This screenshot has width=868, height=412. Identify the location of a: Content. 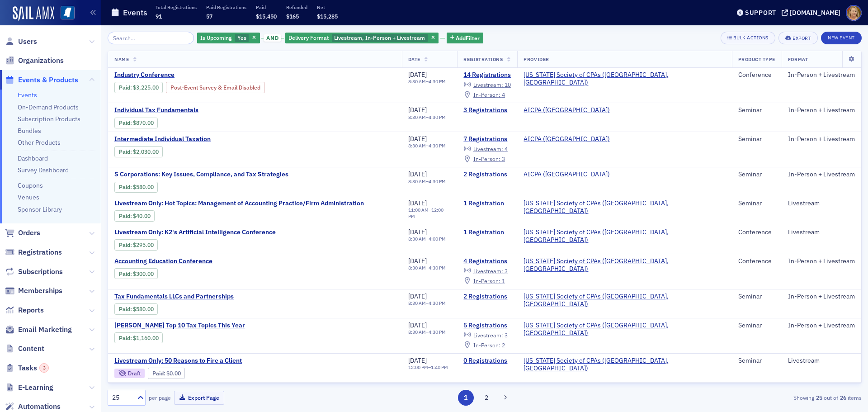
(24, 349).